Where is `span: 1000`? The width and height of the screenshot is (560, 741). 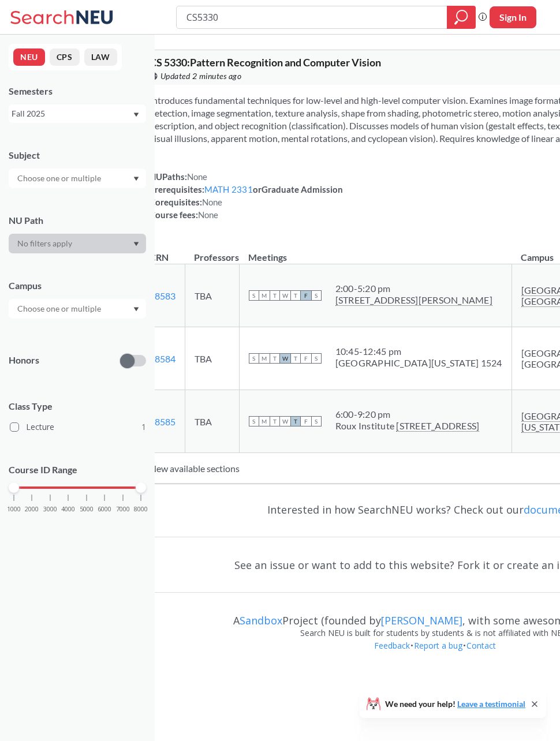 span: 1000 is located at coordinates (14, 509).